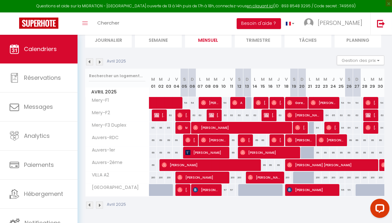  I want to click on span: VILLA A2, so click(98, 175).